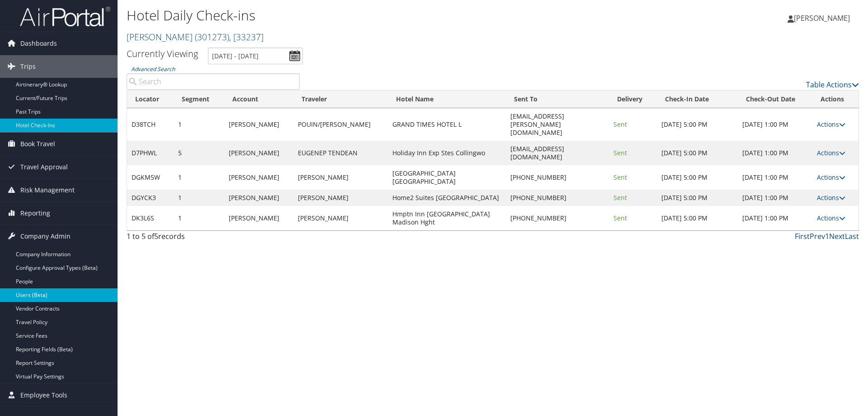  What do you see at coordinates (47, 190) in the screenshot?
I see `span: Risk Management` at bounding box center [47, 190].